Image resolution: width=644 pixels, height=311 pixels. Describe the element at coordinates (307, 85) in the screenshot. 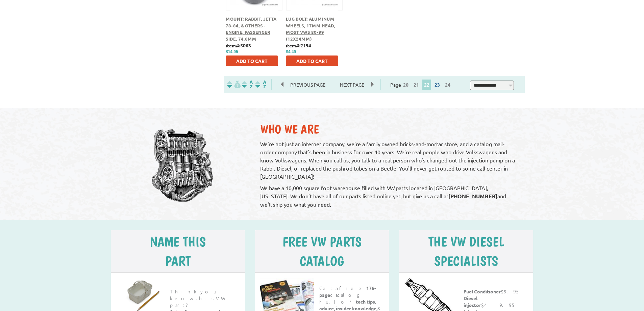

I see `a: Previous Page` at that location.